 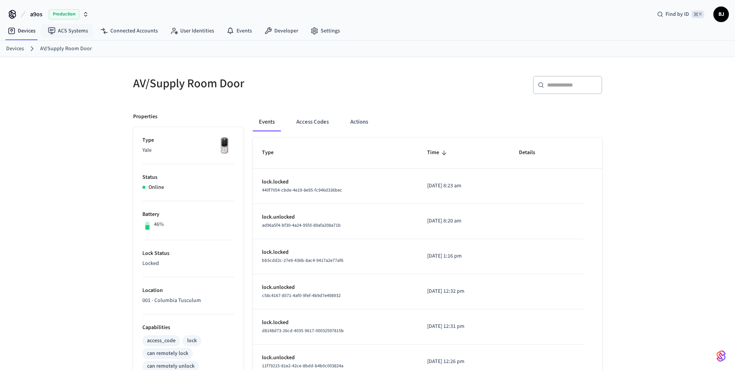 I want to click on span: Details, so click(x=532, y=152).